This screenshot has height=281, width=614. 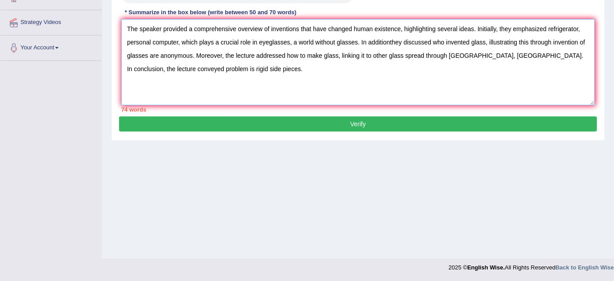 I want to click on div: 2025 © All Rights Reserved, so click(x=531, y=265).